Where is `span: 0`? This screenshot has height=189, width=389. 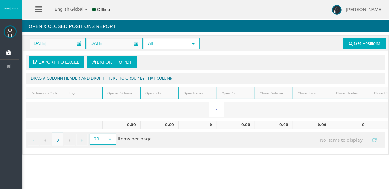
span: 0 is located at coordinates (57, 139).